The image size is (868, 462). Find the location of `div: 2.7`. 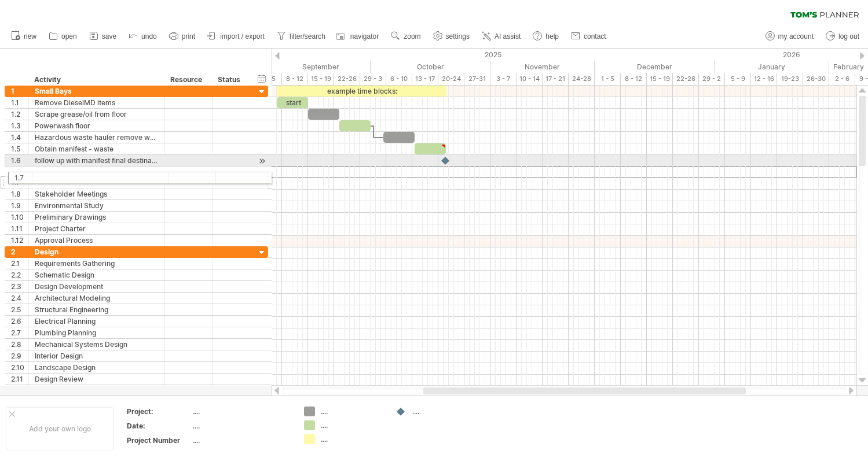

div: 2.7 is located at coordinates (20, 332).